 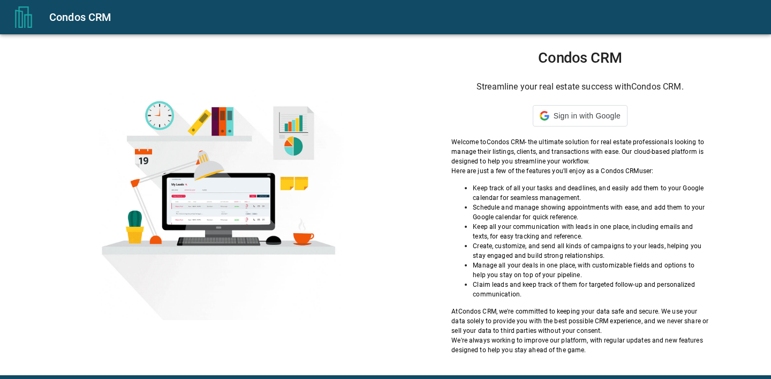 What do you see at coordinates (580, 345) in the screenshot?
I see `p: We're always working to improve our platform, with regular updates and new features designed to h...` at bounding box center [580, 345].